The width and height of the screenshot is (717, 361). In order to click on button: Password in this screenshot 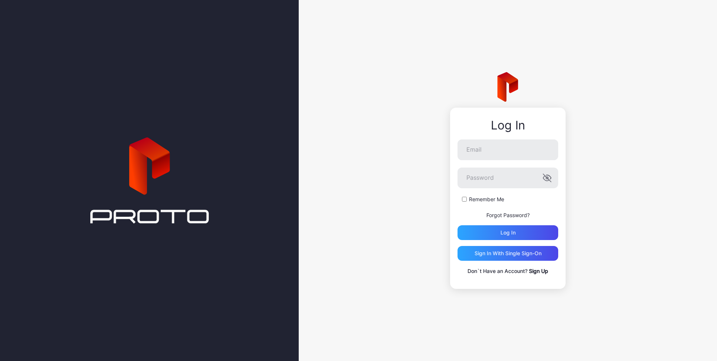, I will do `click(547, 178)`.